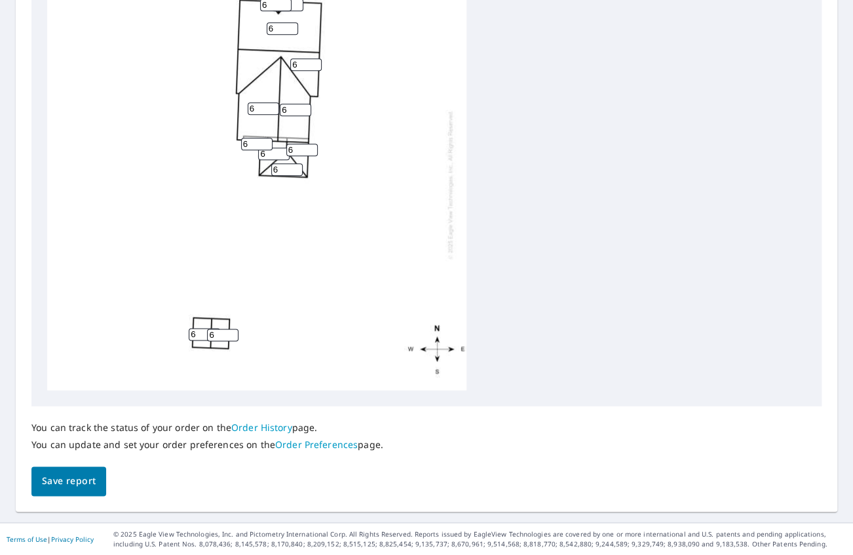  Describe the element at coordinates (72, 539) in the screenshot. I see `a: Privacy Policy` at that location.